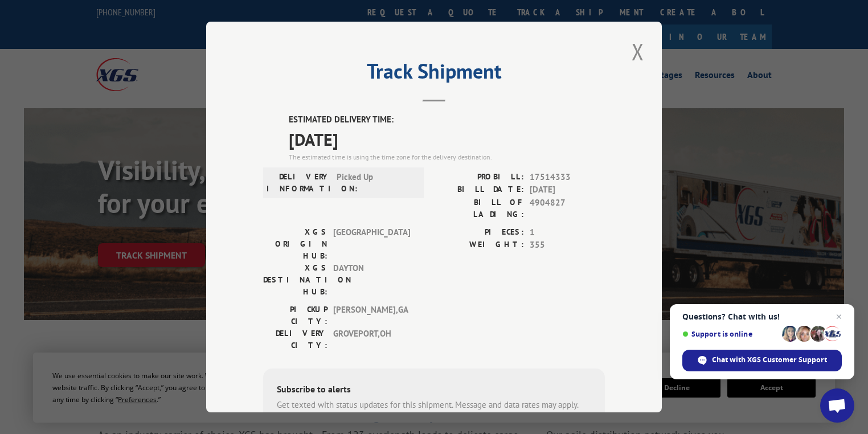 Image resolution: width=868 pixels, height=434 pixels. Describe the element at coordinates (479, 189) in the screenshot. I see `label: BILL DATE:` at that location.